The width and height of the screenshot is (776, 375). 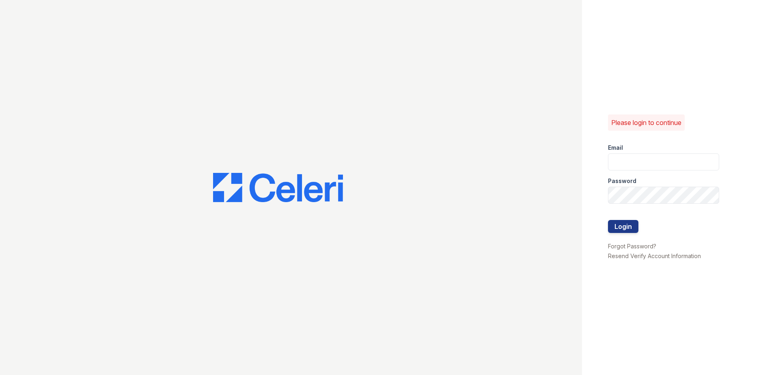 I want to click on a: Forgot Password?, so click(x=632, y=246).